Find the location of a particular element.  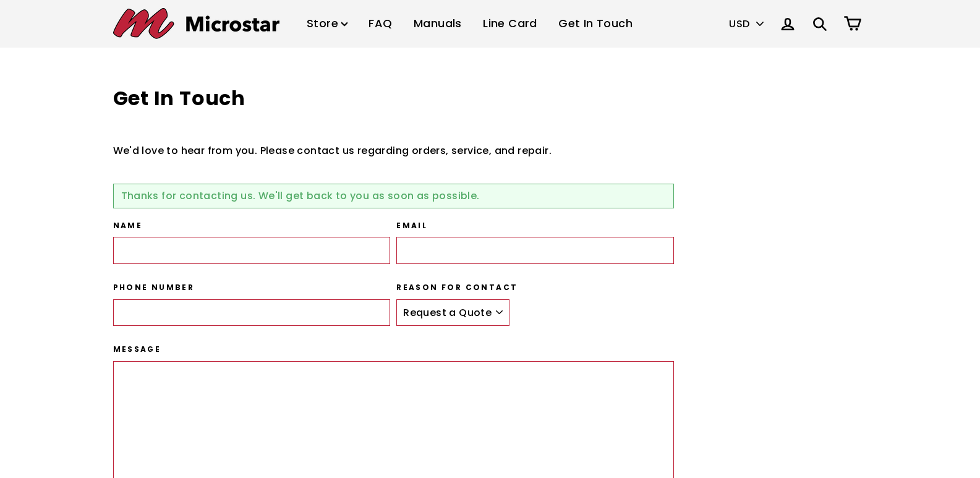

h1: Get In Touch is located at coordinates (394, 98).